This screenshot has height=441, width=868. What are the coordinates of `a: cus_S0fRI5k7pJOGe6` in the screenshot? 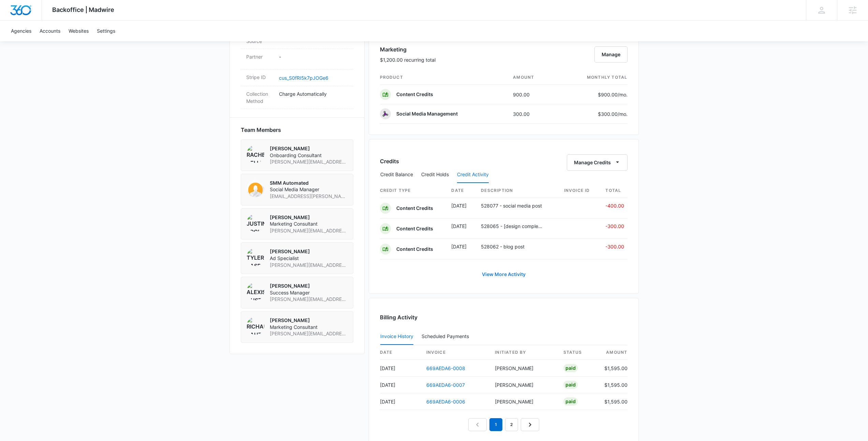 It's located at (303, 77).